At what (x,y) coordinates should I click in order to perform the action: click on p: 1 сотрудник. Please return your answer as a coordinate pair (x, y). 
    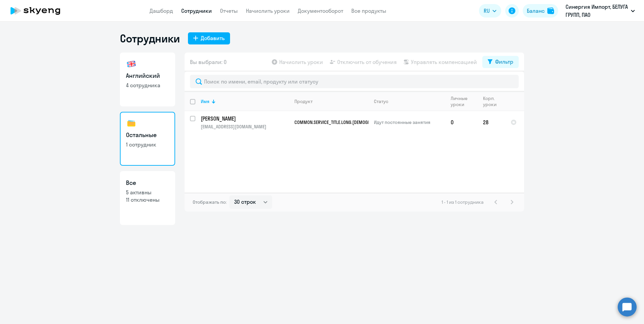
    Looking at the image, I should click on (148, 144).